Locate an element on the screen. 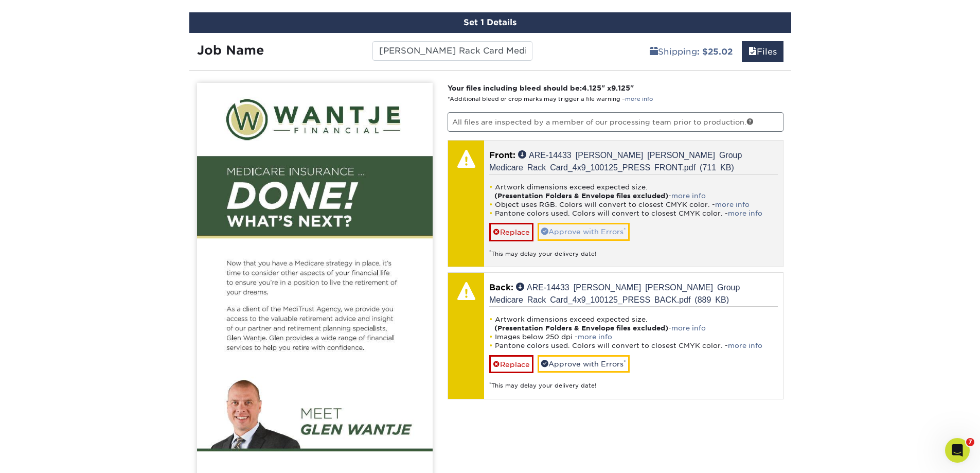  small: *Additional bleed or crop marks may trigger a file warning – is located at coordinates (550, 99).